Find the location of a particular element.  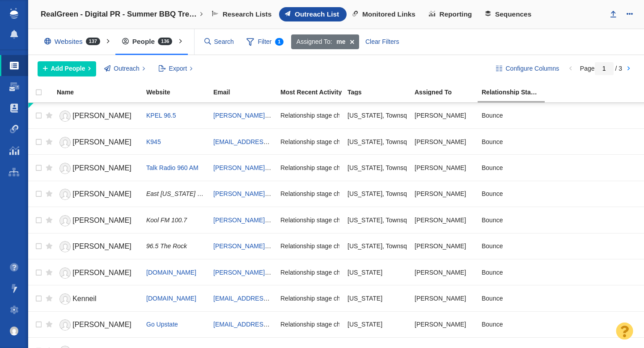

span: 137 is located at coordinates (93, 41).